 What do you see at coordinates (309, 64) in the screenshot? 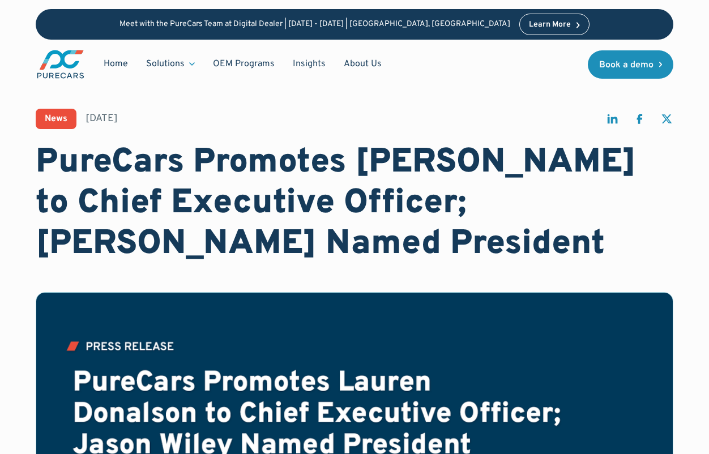
I see `a: Insights` at bounding box center [309, 64].